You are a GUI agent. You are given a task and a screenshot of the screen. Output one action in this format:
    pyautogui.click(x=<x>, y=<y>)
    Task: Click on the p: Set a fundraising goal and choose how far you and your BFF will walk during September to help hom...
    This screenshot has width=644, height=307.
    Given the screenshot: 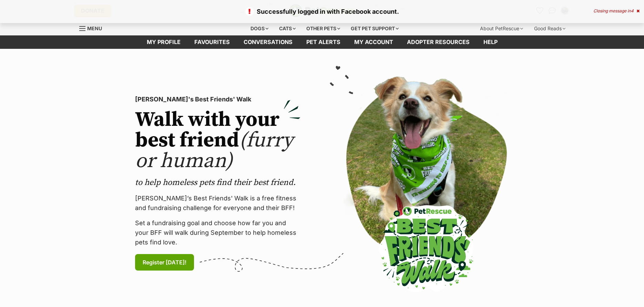 What is the action you would take?
    pyautogui.click(x=218, y=233)
    